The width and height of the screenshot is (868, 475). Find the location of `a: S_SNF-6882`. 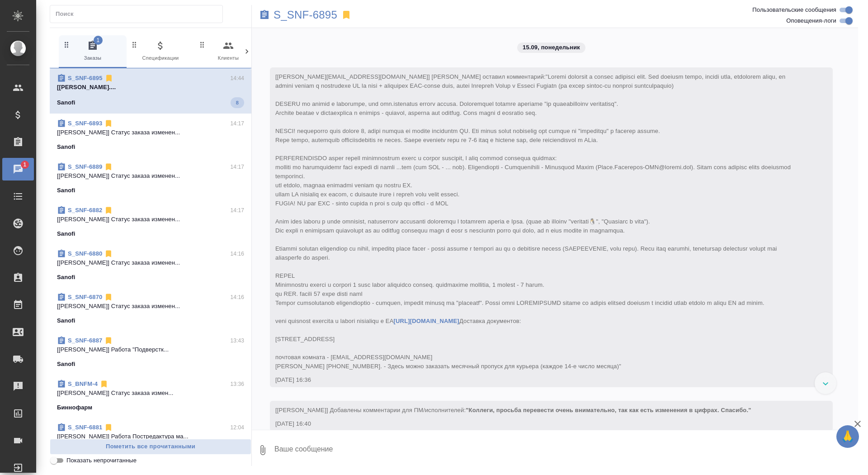

a: S_SNF-6882 is located at coordinates (85, 210).